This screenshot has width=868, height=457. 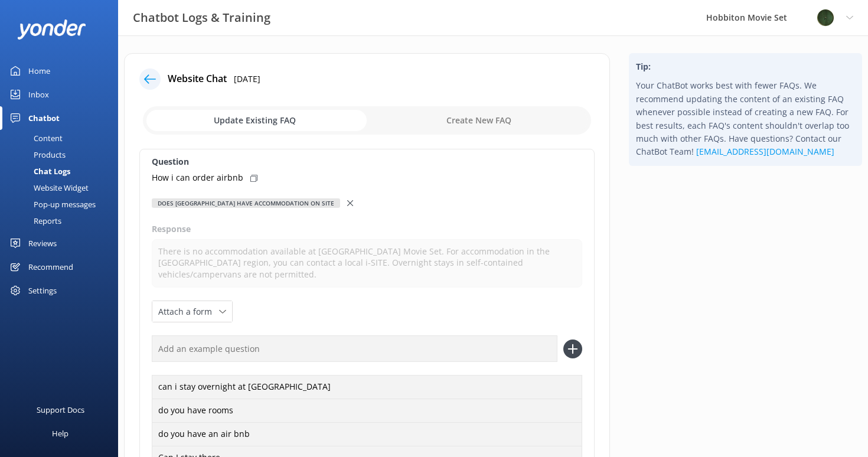 I want to click on div: Pop-up messages, so click(x=52, y=204).